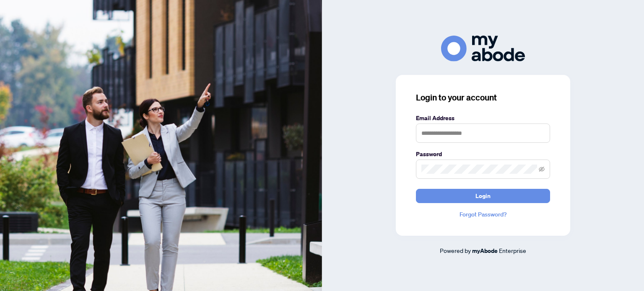 The height and width of the screenshot is (291, 644). I want to click on span: Powered by, so click(456, 250).